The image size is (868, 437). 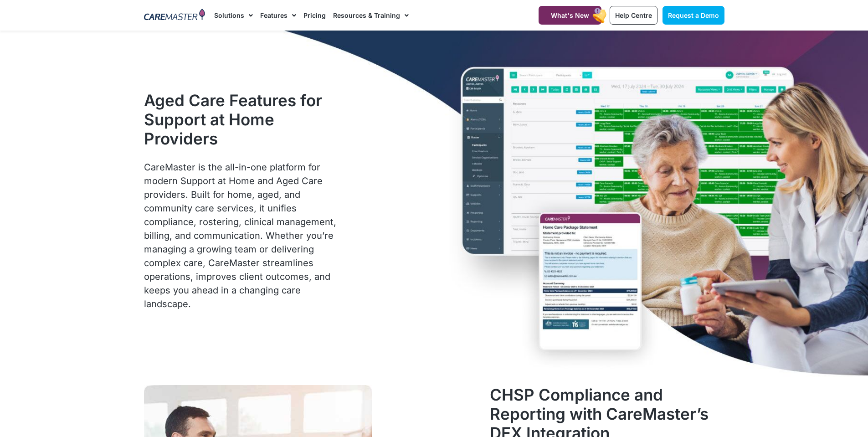 What do you see at coordinates (694, 15) in the screenshot?
I see `a: Request a Demo` at bounding box center [694, 15].